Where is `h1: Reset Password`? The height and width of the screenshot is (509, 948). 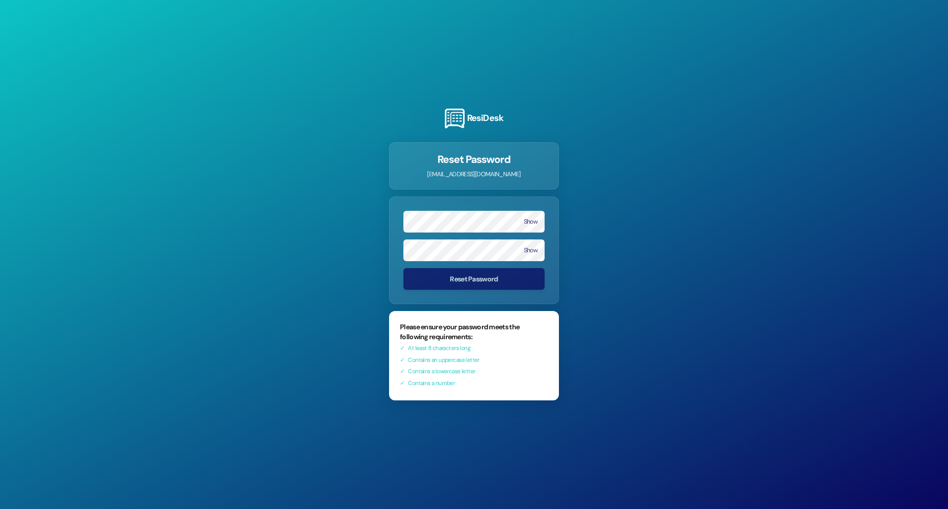
h1: Reset Password is located at coordinates (474, 159).